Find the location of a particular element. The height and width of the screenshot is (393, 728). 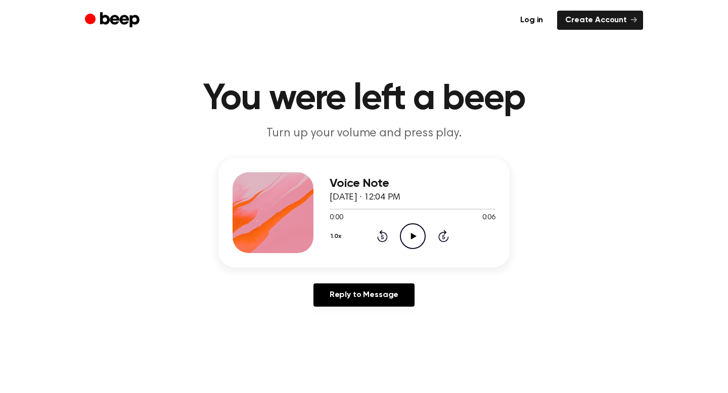

a: Log in is located at coordinates (531, 20).